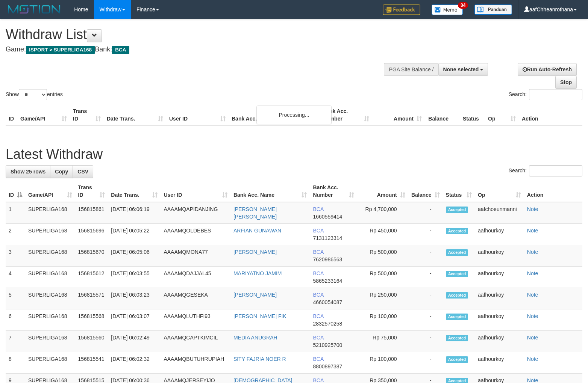 The image size is (588, 383). I want to click on span: Copy 2832570258 to clipboard, so click(328, 324).